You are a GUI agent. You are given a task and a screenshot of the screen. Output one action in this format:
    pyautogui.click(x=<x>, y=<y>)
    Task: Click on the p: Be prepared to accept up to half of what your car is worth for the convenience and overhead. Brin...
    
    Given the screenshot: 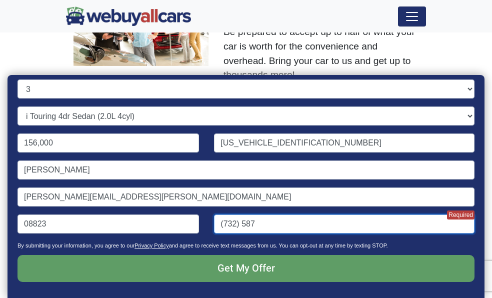 What is the action you would take?
    pyautogui.click(x=321, y=53)
    